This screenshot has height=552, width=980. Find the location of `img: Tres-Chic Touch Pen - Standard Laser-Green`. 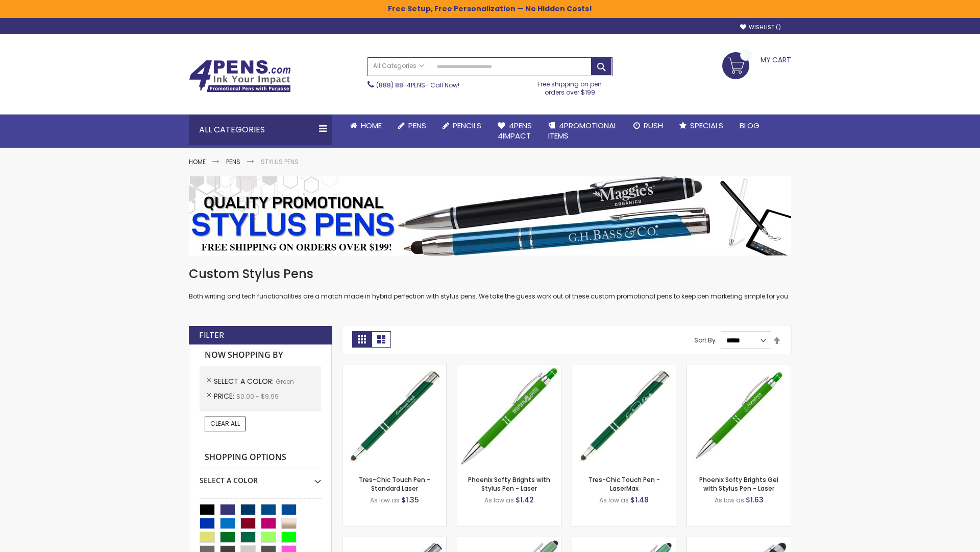

img: Tres-Chic Touch Pen - Standard Laser-Green is located at coordinates (395, 416).